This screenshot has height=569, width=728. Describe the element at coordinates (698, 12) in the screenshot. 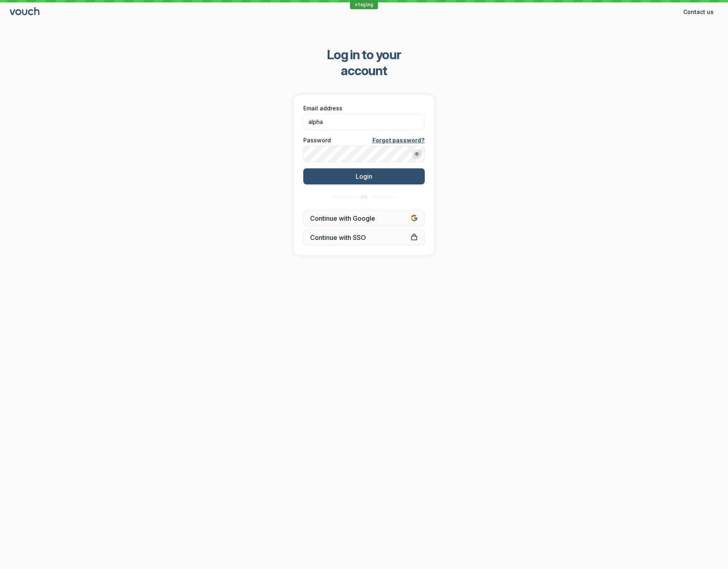

I see `button: Contact us` at that location.